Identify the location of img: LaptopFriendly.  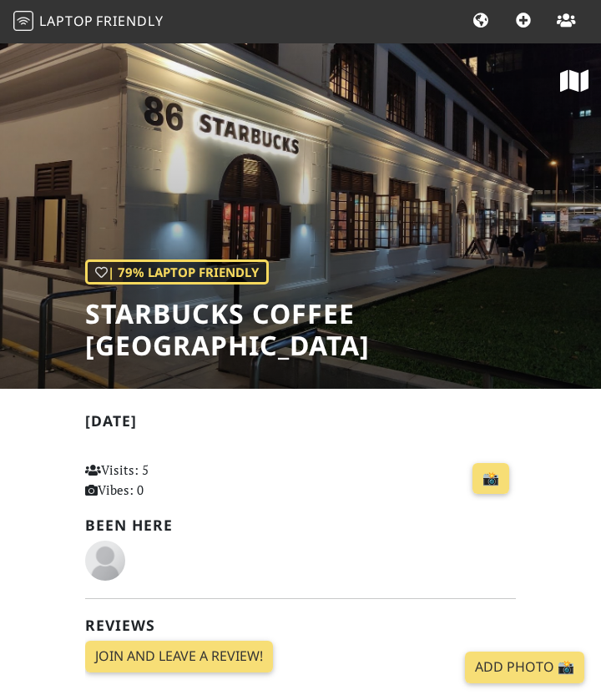
(23, 21).